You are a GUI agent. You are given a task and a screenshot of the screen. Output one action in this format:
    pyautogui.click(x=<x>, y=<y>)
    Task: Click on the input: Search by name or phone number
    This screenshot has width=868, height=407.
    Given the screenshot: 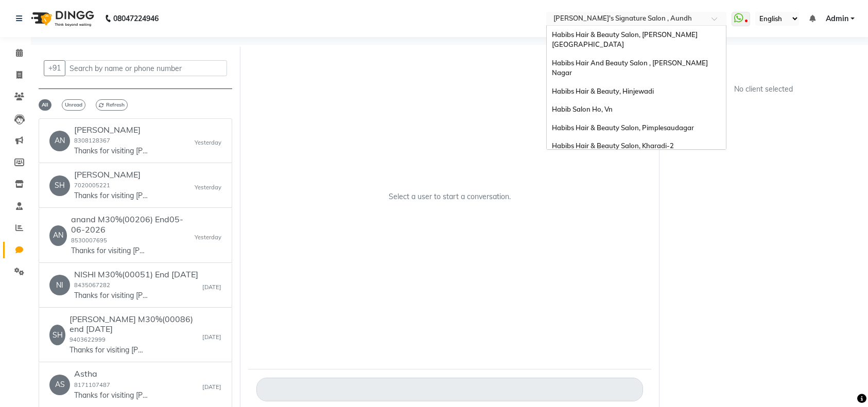 What is the action you would take?
    pyautogui.click(x=146, y=68)
    